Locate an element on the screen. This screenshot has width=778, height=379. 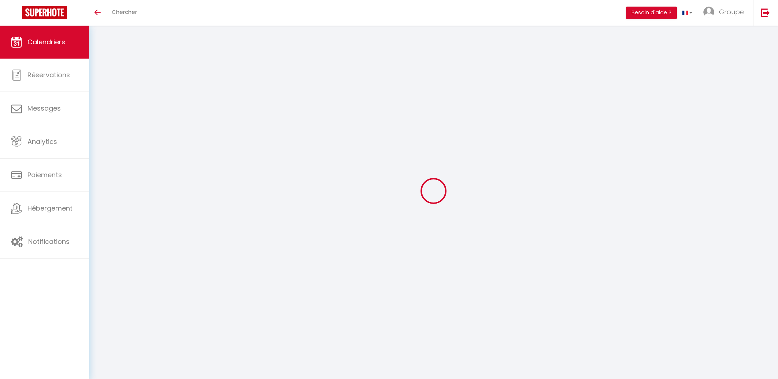
span: Notifications is located at coordinates (49, 242).